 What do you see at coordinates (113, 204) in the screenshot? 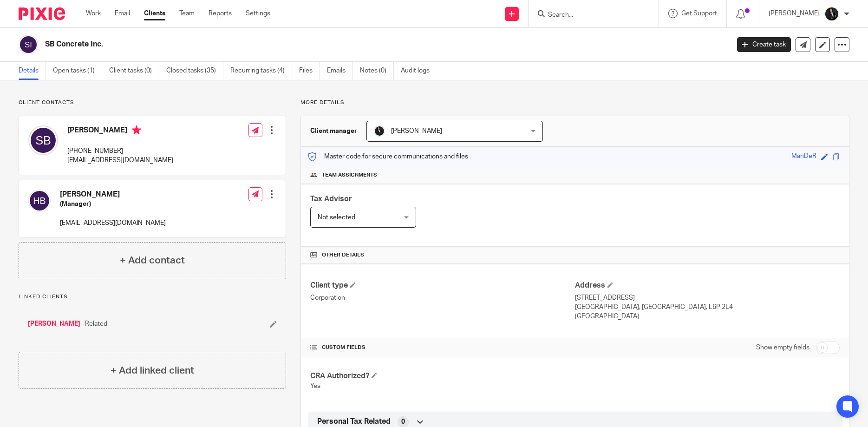
I see `h5: (Manager)` at bounding box center [113, 204].